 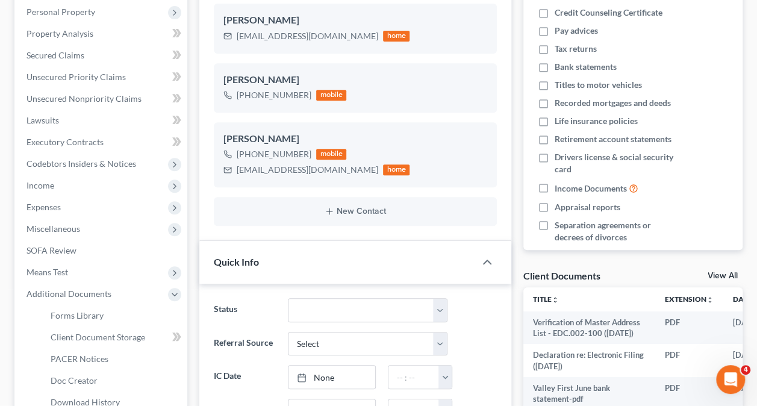 What do you see at coordinates (102, 55) in the screenshot?
I see `a: Secured Claims` at bounding box center [102, 55].